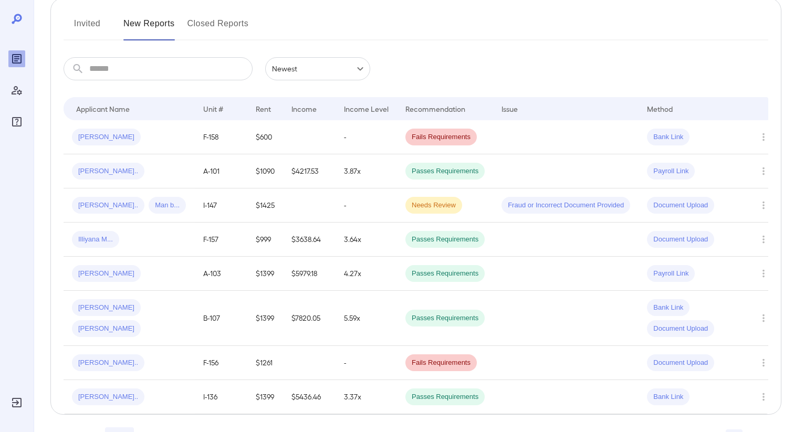 The width and height of the screenshot is (794, 432). I want to click on td: $999, so click(265, 240).